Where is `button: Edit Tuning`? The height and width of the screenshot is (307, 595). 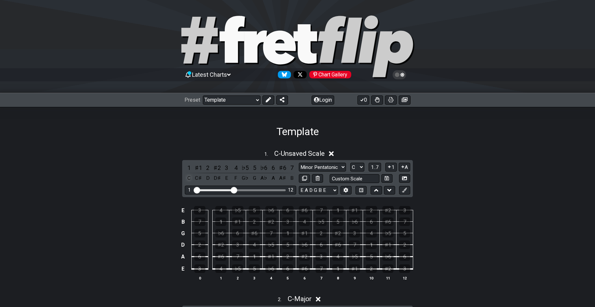 button: Edit Tuning is located at coordinates (346, 190).